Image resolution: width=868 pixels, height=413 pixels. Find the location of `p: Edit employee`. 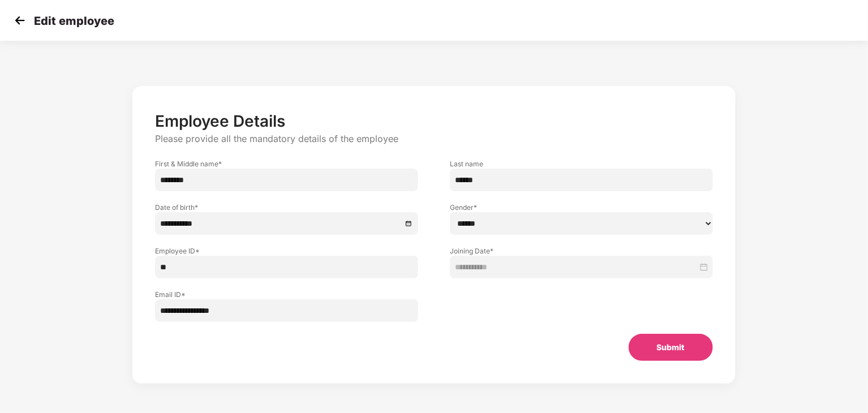

p: Edit employee is located at coordinates (74, 21).